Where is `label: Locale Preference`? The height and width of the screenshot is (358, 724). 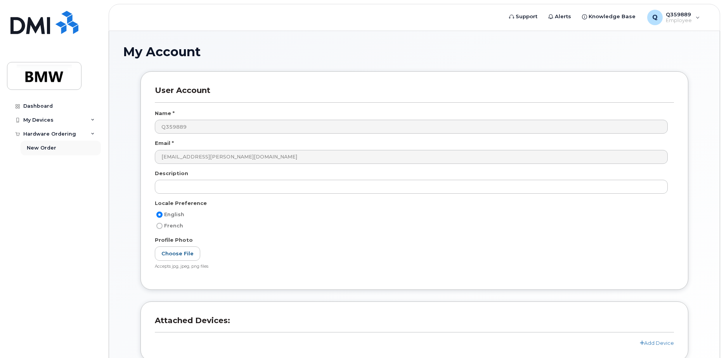
label: Locale Preference is located at coordinates (181, 203).